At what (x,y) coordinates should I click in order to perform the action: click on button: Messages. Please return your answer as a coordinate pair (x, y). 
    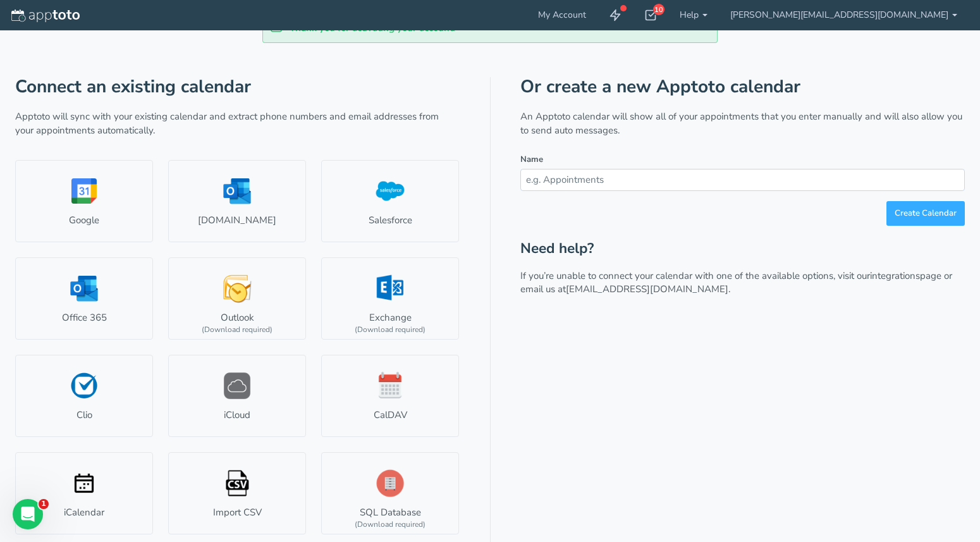
    Looking at the image, I should click on (189, 420).